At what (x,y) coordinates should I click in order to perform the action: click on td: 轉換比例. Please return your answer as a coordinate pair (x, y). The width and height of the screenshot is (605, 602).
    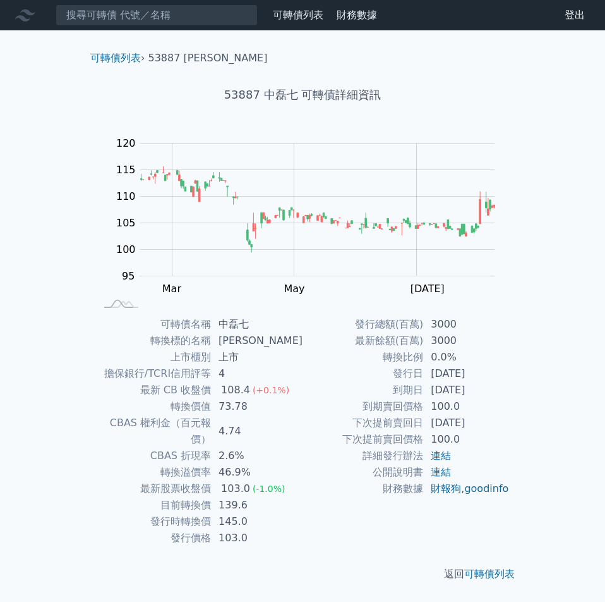
    Looking at the image, I should click on (363, 357).